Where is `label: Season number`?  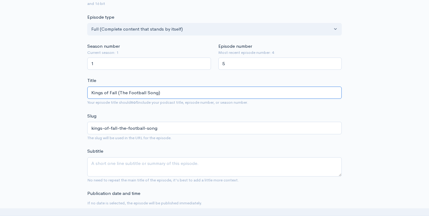
label: Season number is located at coordinates (103, 46).